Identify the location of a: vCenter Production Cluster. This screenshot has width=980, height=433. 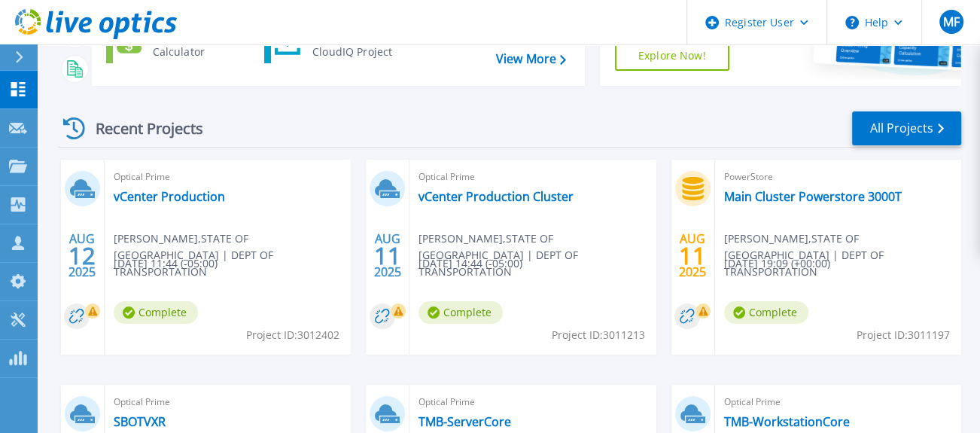
(496, 196).